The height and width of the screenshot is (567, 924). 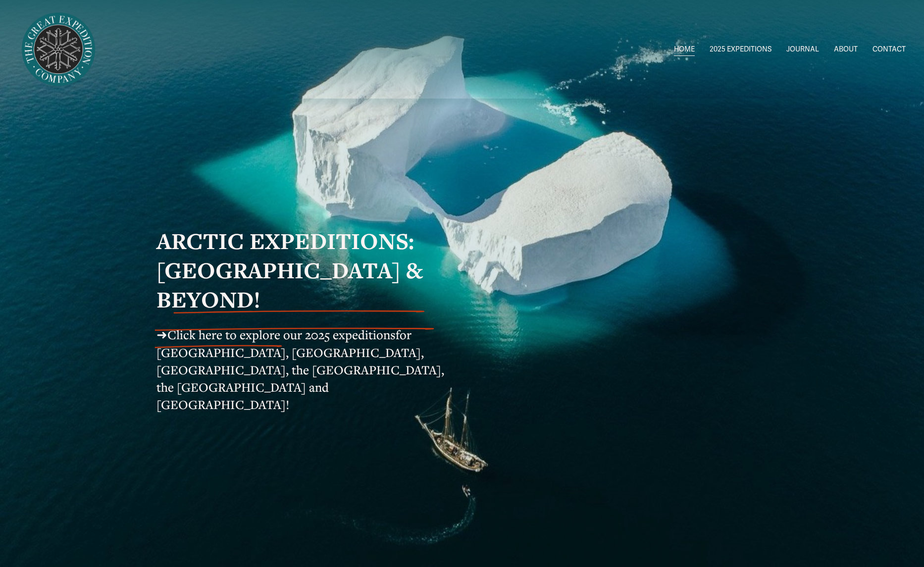 I want to click on a: CONTACT, so click(x=889, y=49).